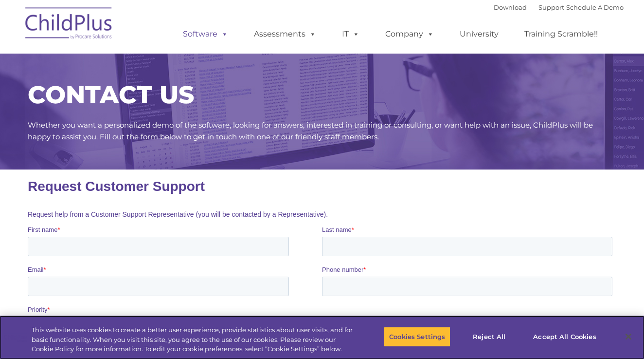  What do you see at coordinates (409, 34) in the screenshot?
I see `a: Company` at bounding box center [409, 34].